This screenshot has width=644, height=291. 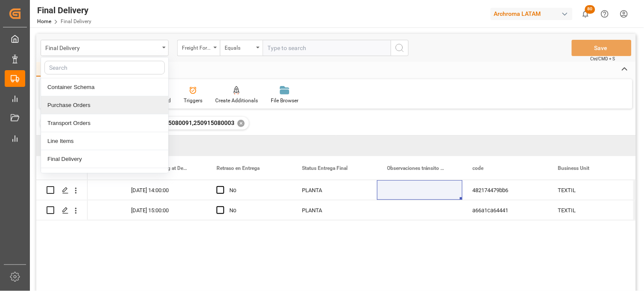 I want to click on div: Additionals, so click(x=105, y=177).